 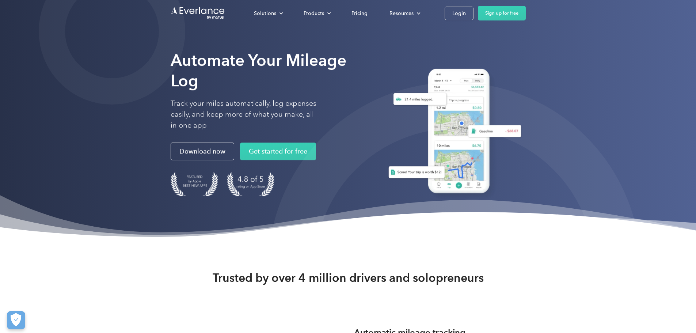 I want to click on a: Get started for free, so click(x=278, y=151).